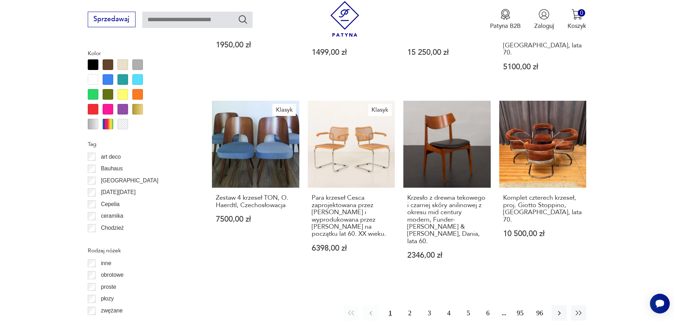 The image size is (674, 322). What do you see at coordinates (581, 13) in the screenshot?
I see `div: 0` at bounding box center [581, 13].